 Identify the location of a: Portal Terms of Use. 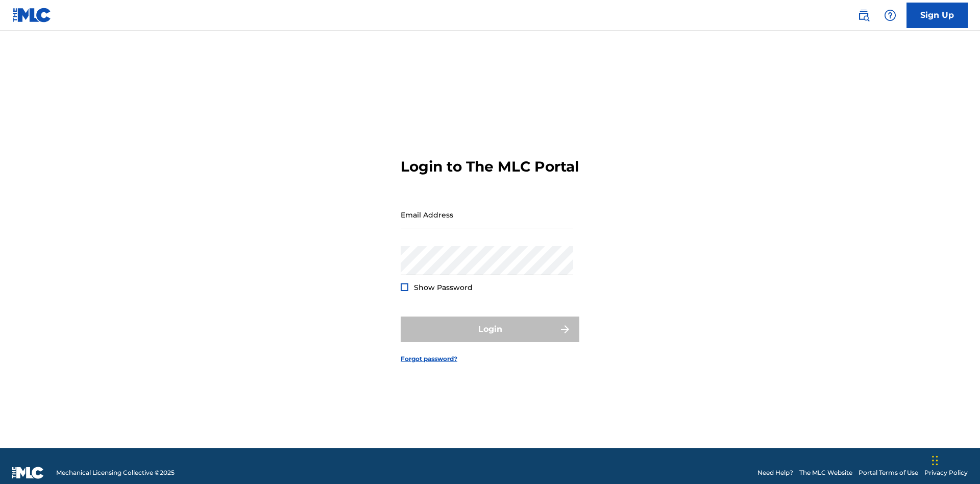
(888, 473).